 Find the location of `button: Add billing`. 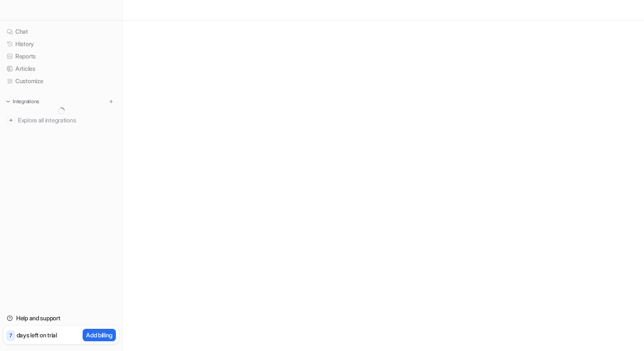

button: Add billing is located at coordinates (99, 335).